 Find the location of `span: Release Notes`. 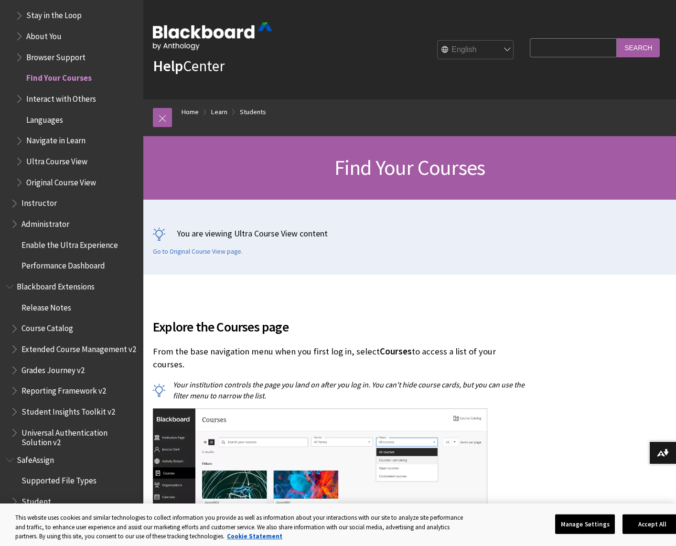

span: Release Notes is located at coordinates (46, 306).